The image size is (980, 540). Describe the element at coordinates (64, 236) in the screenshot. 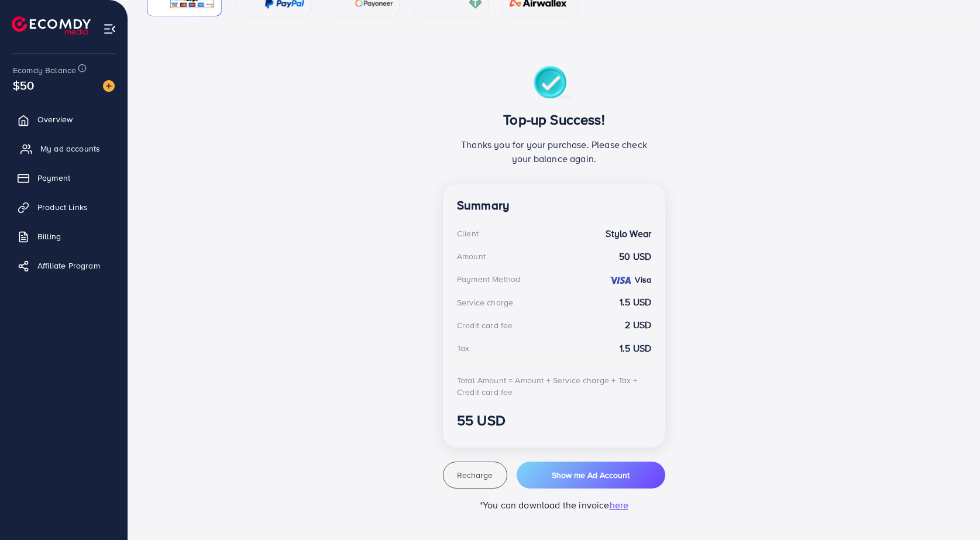

I see `a: Billing` at that location.